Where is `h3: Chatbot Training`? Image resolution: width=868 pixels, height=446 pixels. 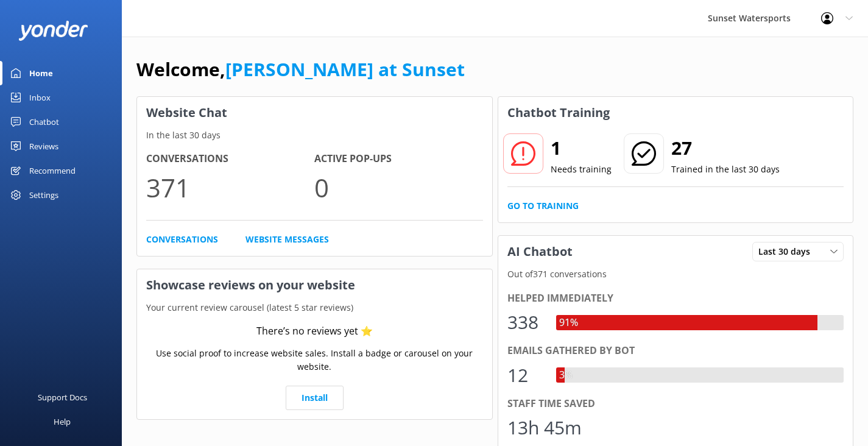 h3: Chatbot Training is located at coordinates (559, 113).